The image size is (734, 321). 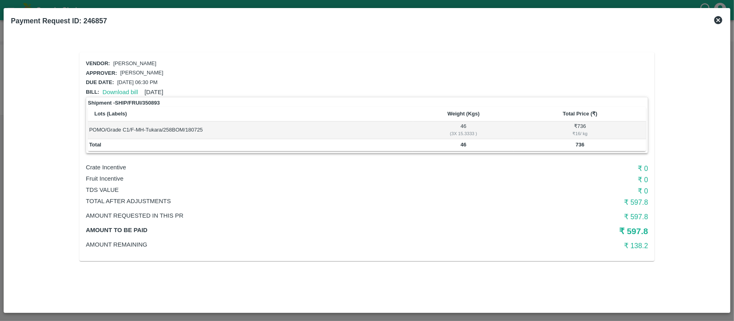 I want to click on p: Amount to be paid, so click(x=273, y=230).